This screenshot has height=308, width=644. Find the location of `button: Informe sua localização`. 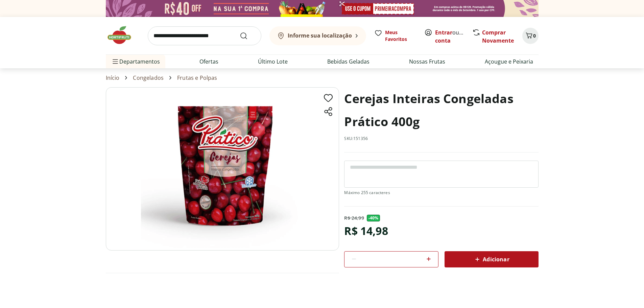

button: Informe sua localização is located at coordinates (318, 36).